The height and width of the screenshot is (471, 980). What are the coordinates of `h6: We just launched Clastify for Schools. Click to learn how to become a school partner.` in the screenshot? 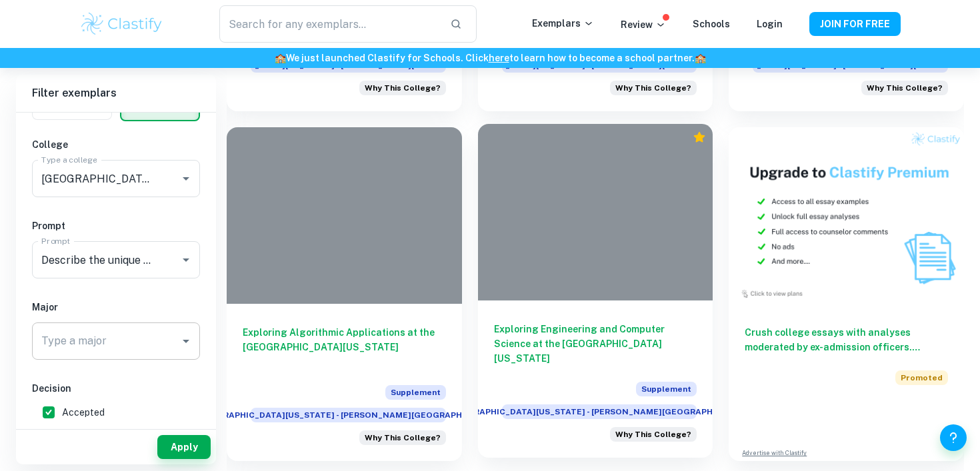 It's located at (490, 58).